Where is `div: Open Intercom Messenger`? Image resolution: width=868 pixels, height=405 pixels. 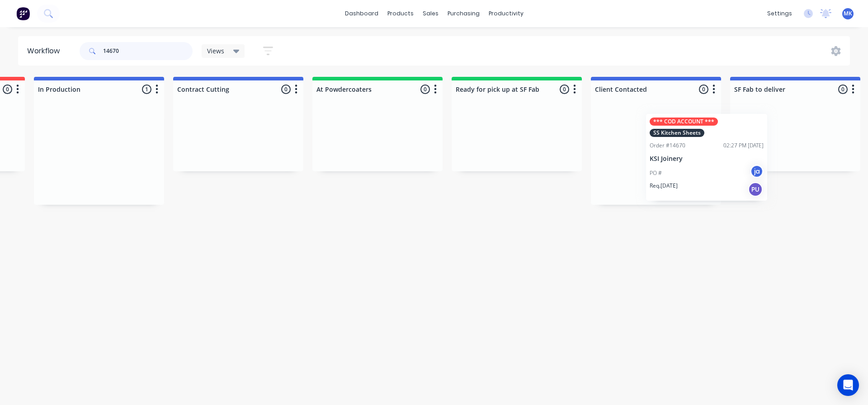 div: Open Intercom Messenger is located at coordinates (848, 385).